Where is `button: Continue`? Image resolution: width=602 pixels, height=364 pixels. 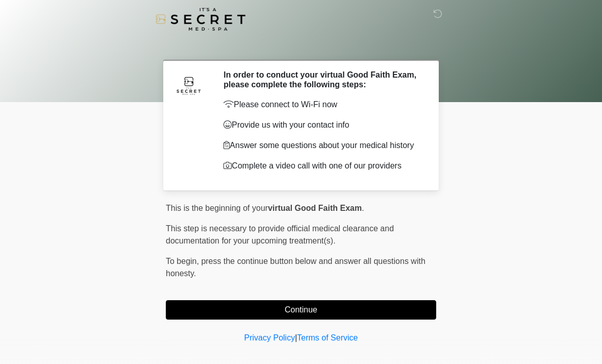
button: Continue is located at coordinates (301, 310).